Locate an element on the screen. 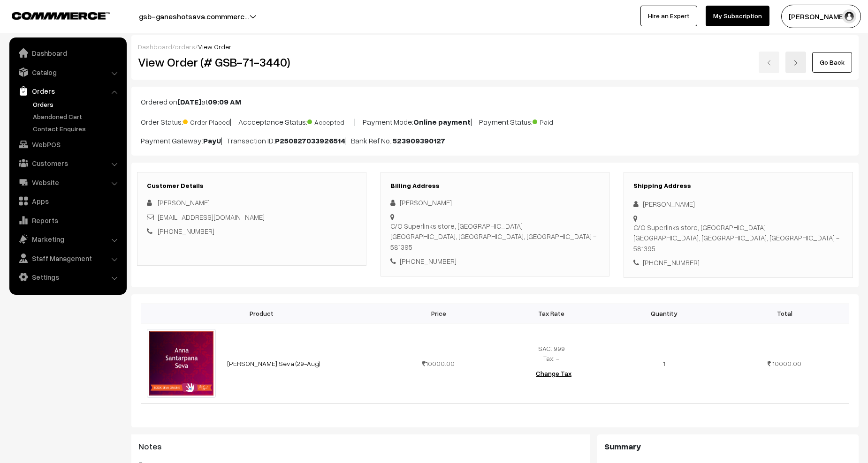 This screenshot has width=868, height=463. b: 09:09 AM is located at coordinates (224, 102).